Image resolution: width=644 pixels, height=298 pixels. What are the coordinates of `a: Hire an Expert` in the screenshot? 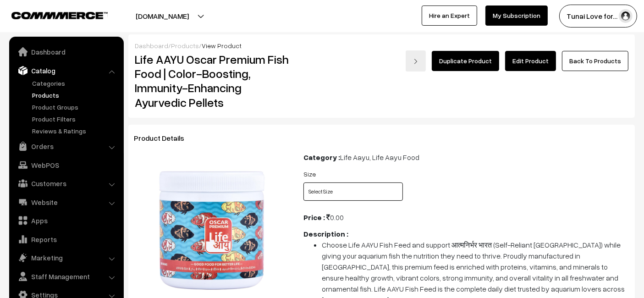 It's located at (449, 16).